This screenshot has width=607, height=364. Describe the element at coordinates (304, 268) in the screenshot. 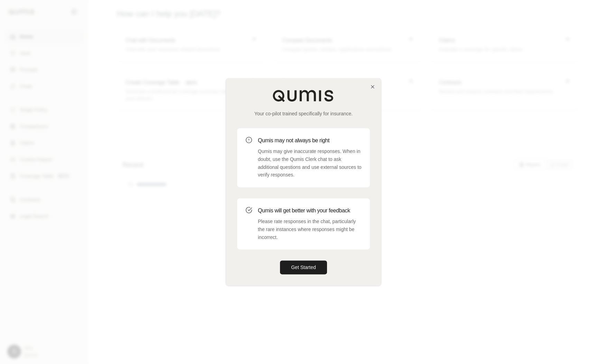

I see `button: Get Started` at that location.